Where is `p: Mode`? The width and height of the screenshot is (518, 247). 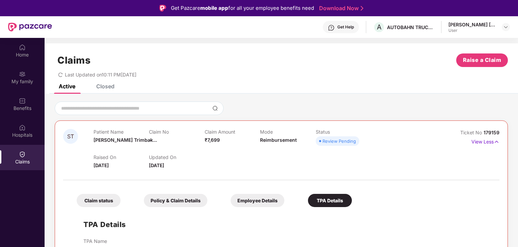
p: Mode is located at coordinates (288, 131).